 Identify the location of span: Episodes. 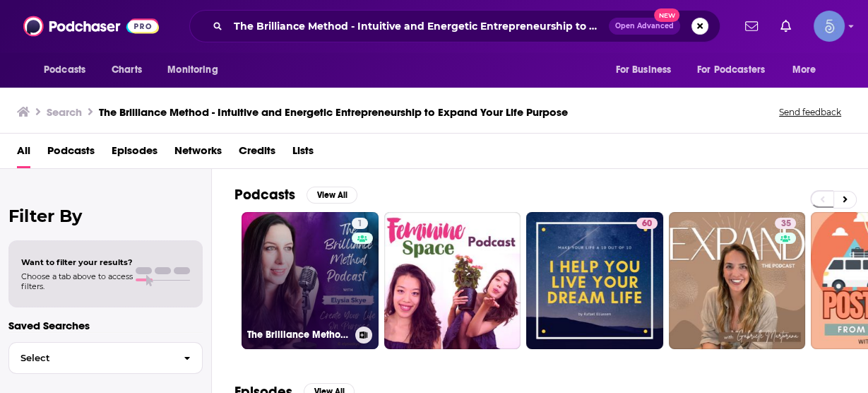
(134, 154).